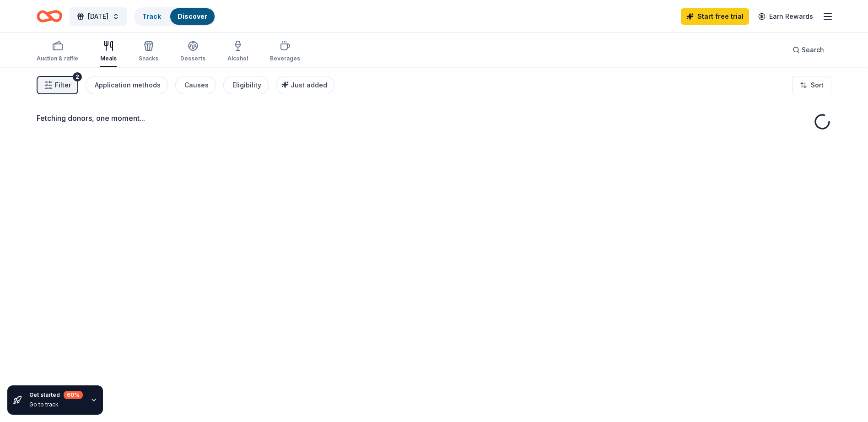 Image resolution: width=868 pixels, height=422 pixels. Describe the element at coordinates (308, 85) in the screenshot. I see `span: Just added` at that location.